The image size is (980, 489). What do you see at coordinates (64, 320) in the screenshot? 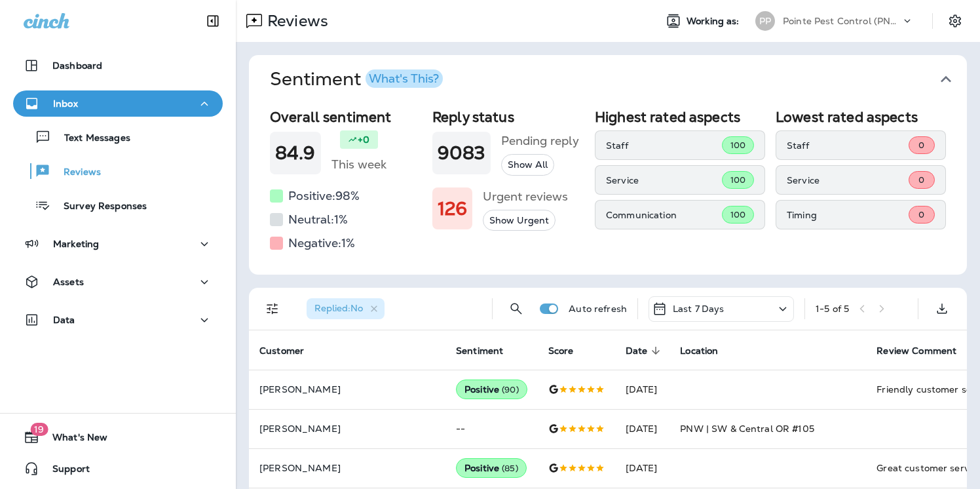
I see `p: Data` at bounding box center [64, 320].